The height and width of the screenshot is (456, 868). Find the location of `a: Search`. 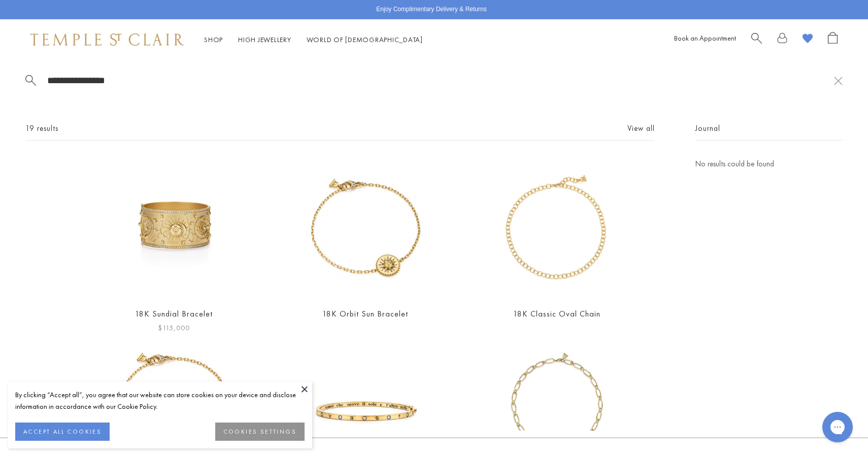

a: Search is located at coordinates (756, 40).